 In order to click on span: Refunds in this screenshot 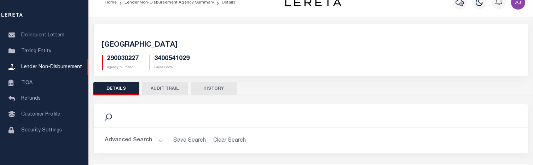, I will do `click(31, 99)`.